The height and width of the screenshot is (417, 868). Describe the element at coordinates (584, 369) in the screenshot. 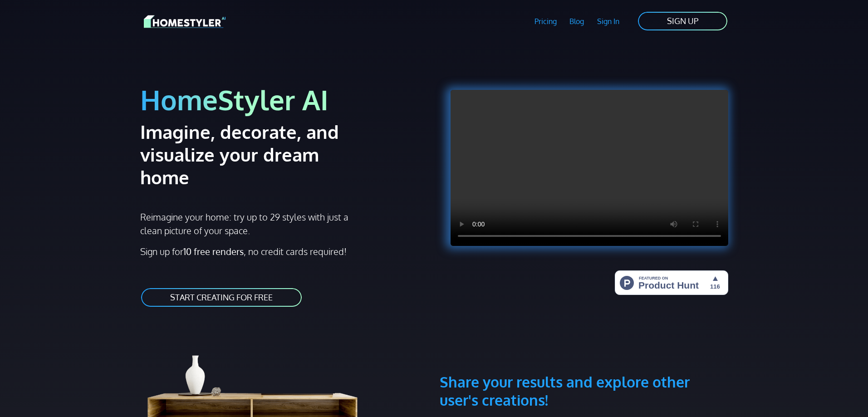

I see `h3: Share your results and explore other user's creations!` at that location.